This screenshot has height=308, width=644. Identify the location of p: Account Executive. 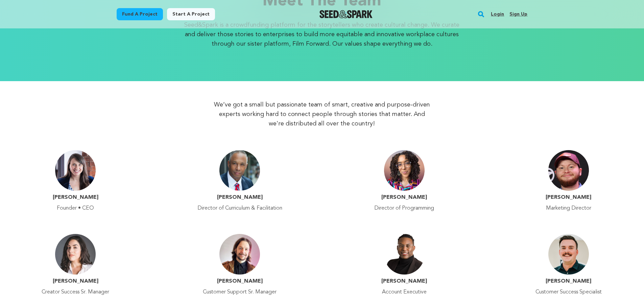
(405, 292).